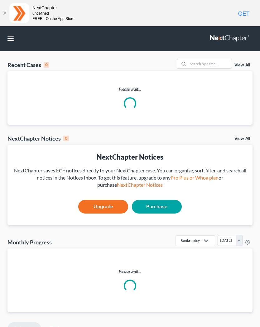  What do you see at coordinates (53, 8) in the screenshot?
I see `div: NextChapter` at bounding box center [53, 8].